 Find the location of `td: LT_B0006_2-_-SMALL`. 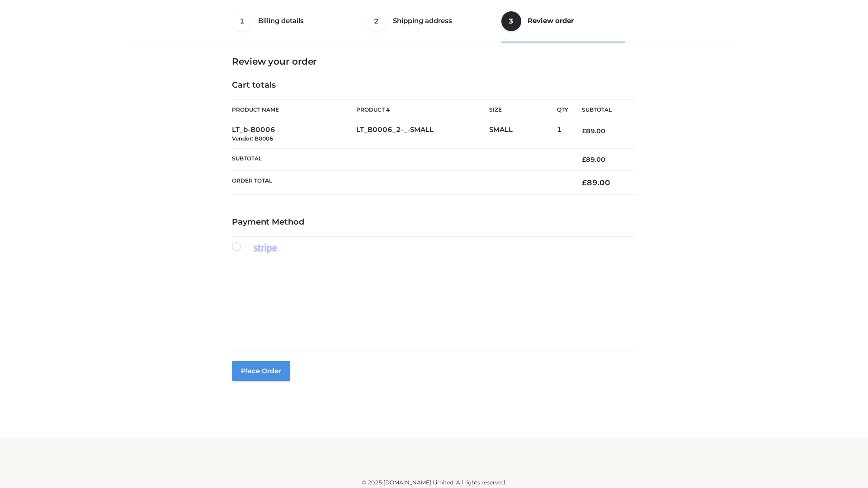

td: LT_B0006_2-_-SMALL is located at coordinates (422, 134).